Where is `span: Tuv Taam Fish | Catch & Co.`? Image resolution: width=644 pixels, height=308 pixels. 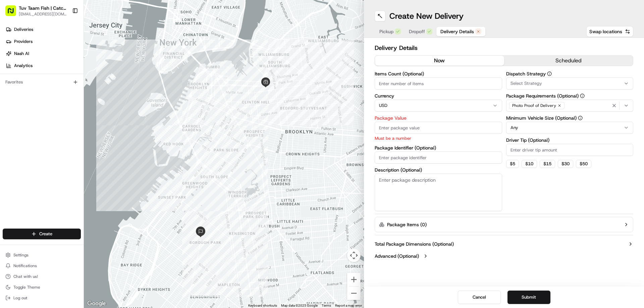 span: Tuv Taam Fish | Catch & Co. is located at coordinates (43, 8).